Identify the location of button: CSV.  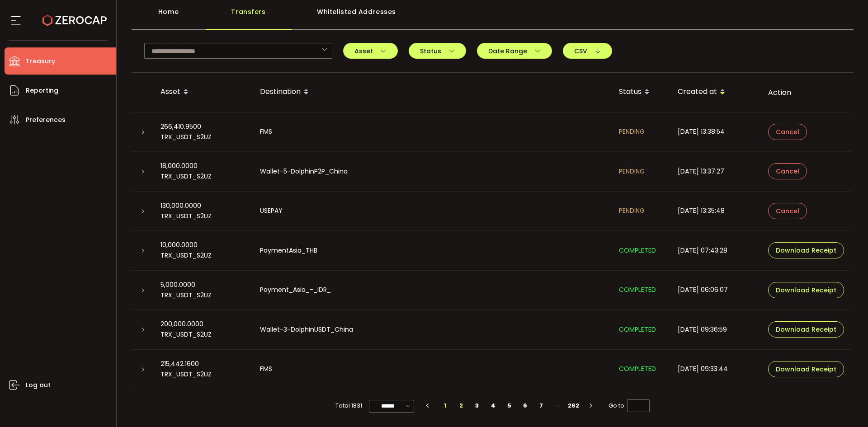
(587, 51).